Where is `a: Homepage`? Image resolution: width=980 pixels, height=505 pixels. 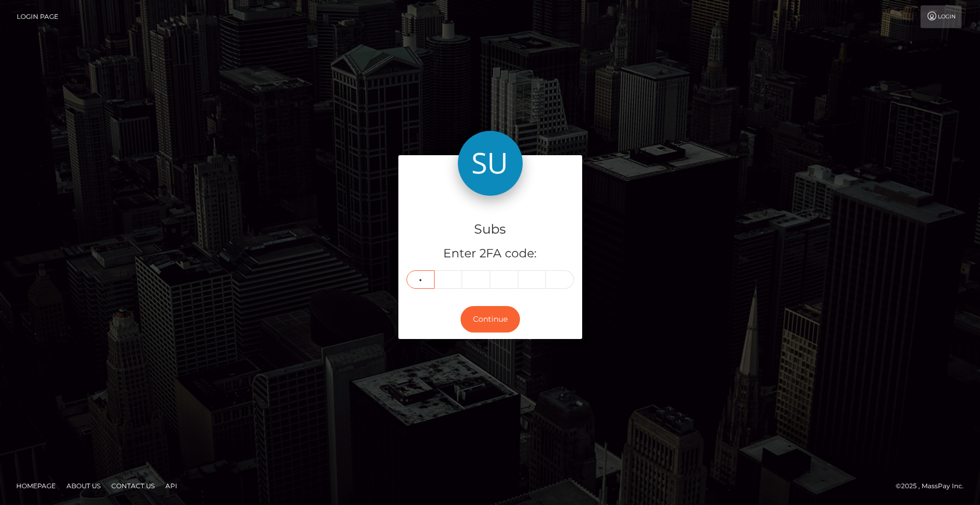
a: Homepage is located at coordinates (35, 485).